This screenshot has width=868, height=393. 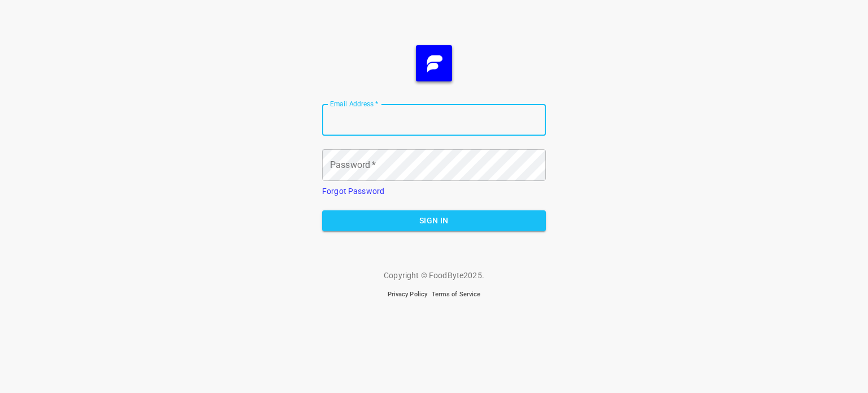 I want to click on a: Forgot Password, so click(x=353, y=191).